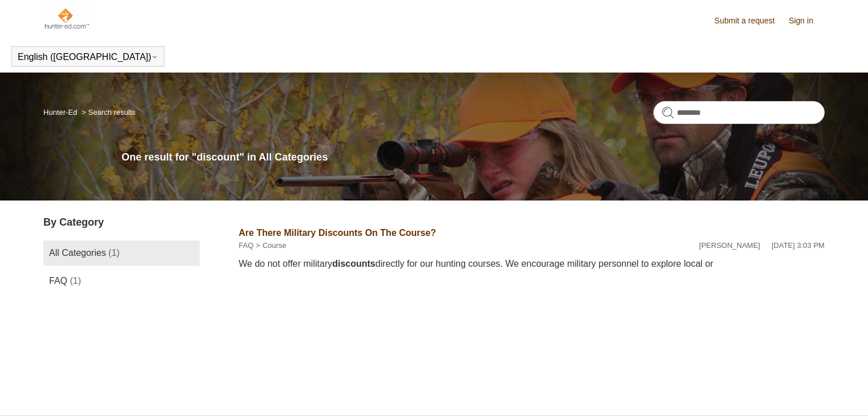 This screenshot has width=868, height=417. What do you see at coordinates (337, 233) in the screenshot?
I see `a: Are There Military Discounts On The Course?` at bounding box center [337, 233].